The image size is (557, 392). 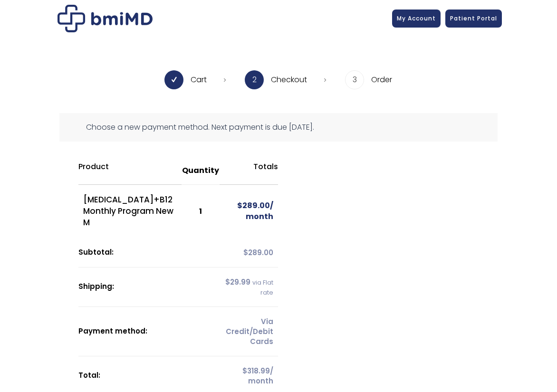 What do you see at coordinates (473, 18) in the screenshot?
I see `a: Patient Portal` at bounding box center [473, 18].